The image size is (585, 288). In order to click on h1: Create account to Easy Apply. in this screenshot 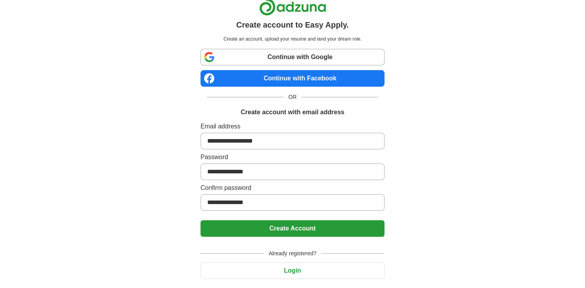, I will do `click(293, 25)`.